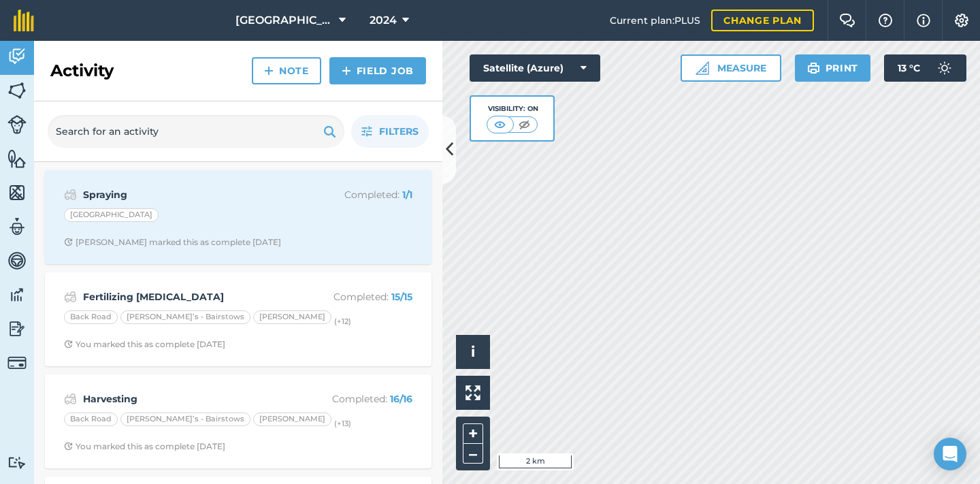  Describe the element at coordinates (343, 321) in the screenshot. I see `small: (+ 12 )` at that location.